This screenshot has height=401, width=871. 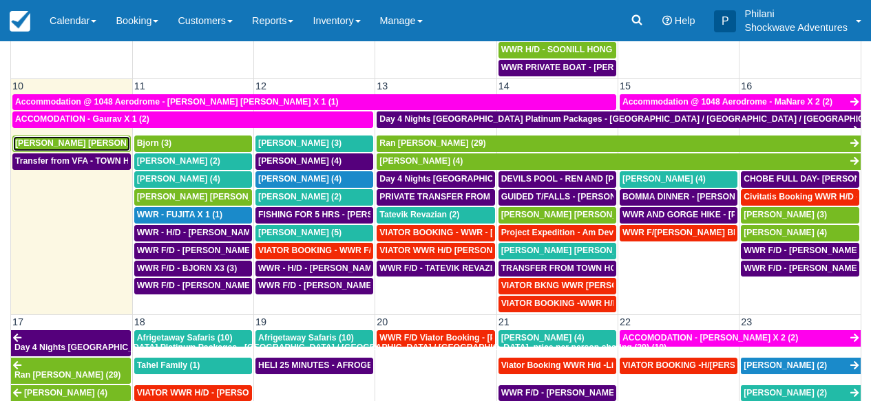 I want to click on span: 21, so click(x=504, y=322).